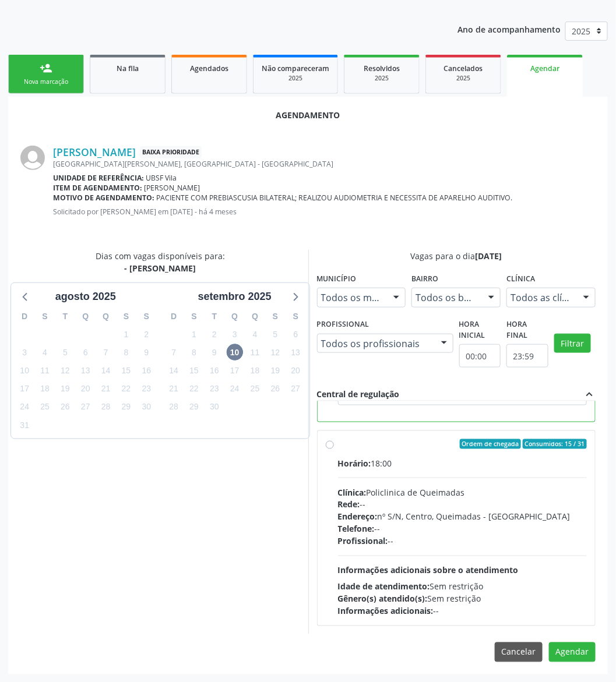  Describe the element at coordinates (255, 371) in the screenshot. I see `span: quinta-feira, 18 de setembro de 2025` at that location.